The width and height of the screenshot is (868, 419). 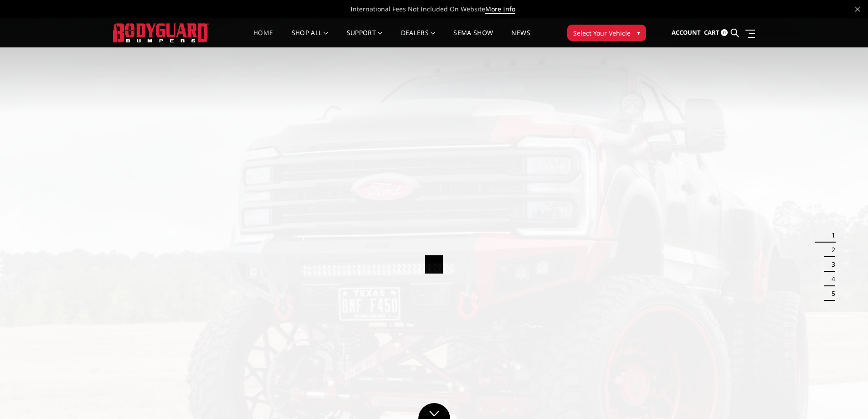 I want to click on a: SEMA Show, so click(x=473, y=38).